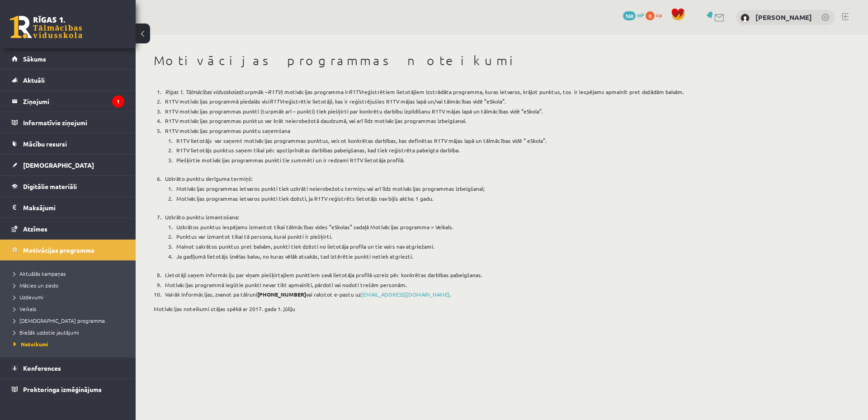  I want to click on a: Aktuāli, so click(68, 80).